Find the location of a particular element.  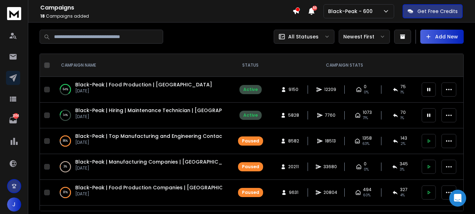

span: 71 % is located at coordinates (365, 118).